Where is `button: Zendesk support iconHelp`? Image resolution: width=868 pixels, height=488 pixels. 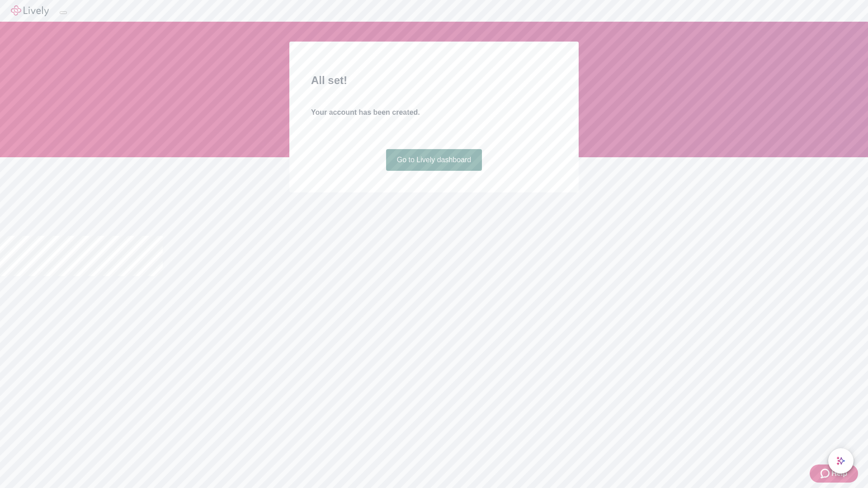 button: Zendesk support iconHelp is located at coordinates (834, 474).